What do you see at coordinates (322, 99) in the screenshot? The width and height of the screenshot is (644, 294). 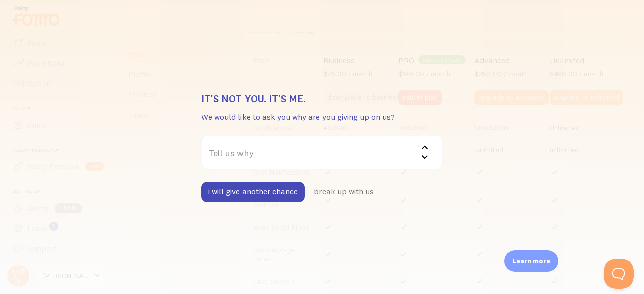 I see `h3: It's not you. It's me.` at bounding box center [322, 99].